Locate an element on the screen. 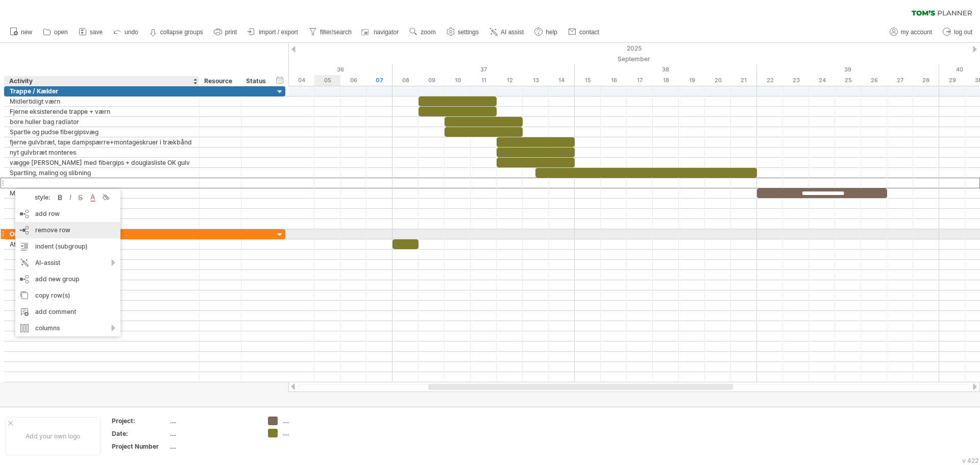  div: add comment is located at coordinates (68, 311).